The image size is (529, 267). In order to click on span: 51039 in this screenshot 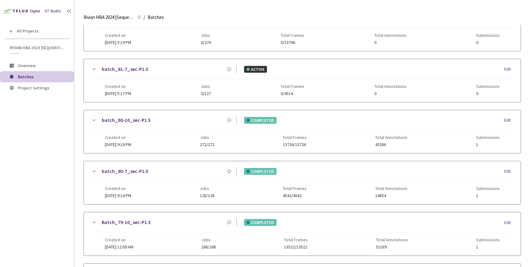, I will do `click(392, 247)`.